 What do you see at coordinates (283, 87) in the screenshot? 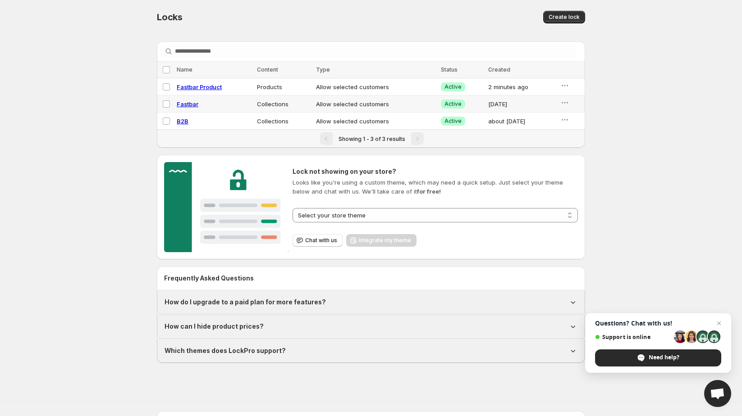
I see `td: Products` at bounding box center [283, 87].